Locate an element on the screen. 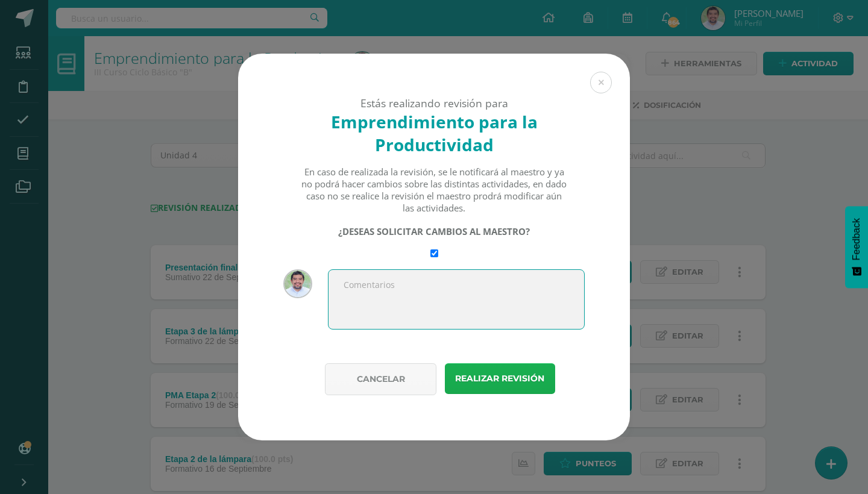 This screenshot has width=868, height=494. button: Realizar revisión is located at coordinates (500, 378).